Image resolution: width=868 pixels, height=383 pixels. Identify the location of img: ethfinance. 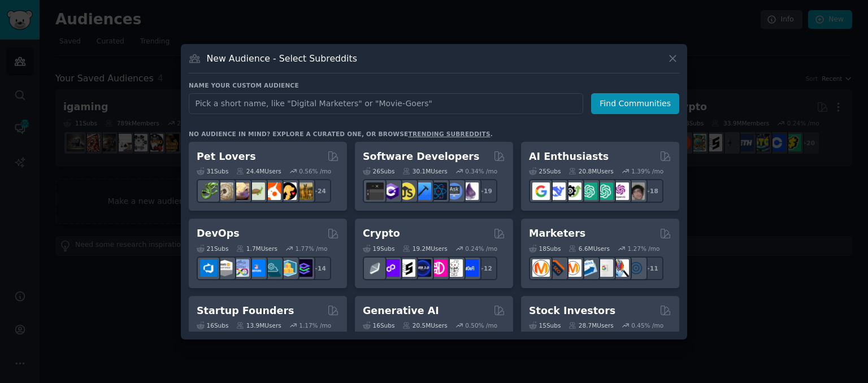
(375, 267).